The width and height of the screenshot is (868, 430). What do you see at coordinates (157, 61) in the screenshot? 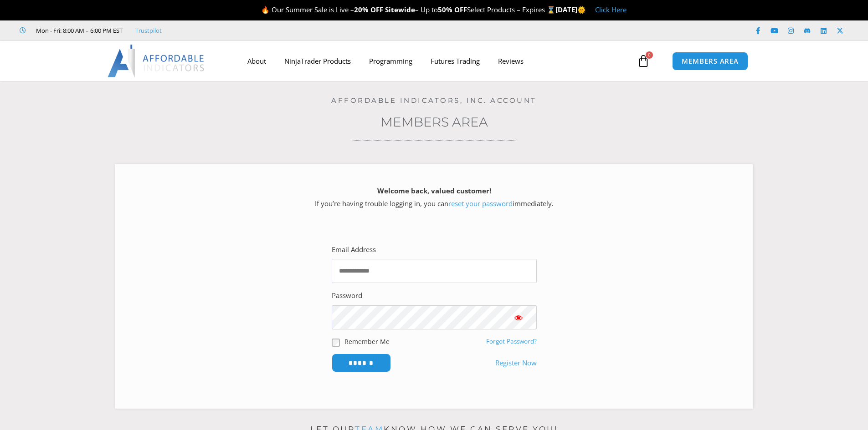
I see `img: LogoAI | Affordable Indicators – NinjaTrader` at bounding box center [157, 61].